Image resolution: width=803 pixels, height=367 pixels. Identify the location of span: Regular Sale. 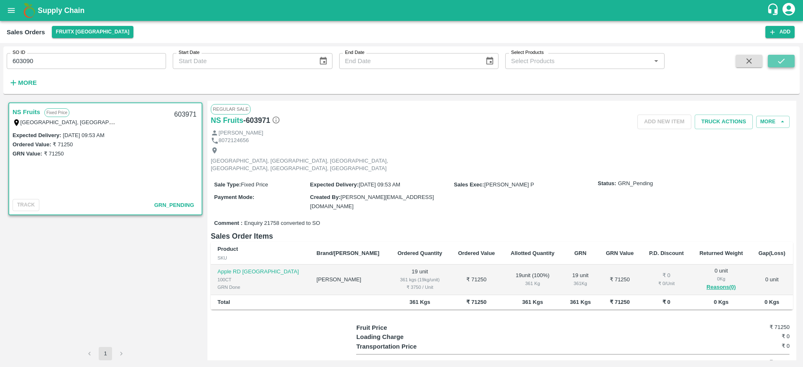
(230, 109).